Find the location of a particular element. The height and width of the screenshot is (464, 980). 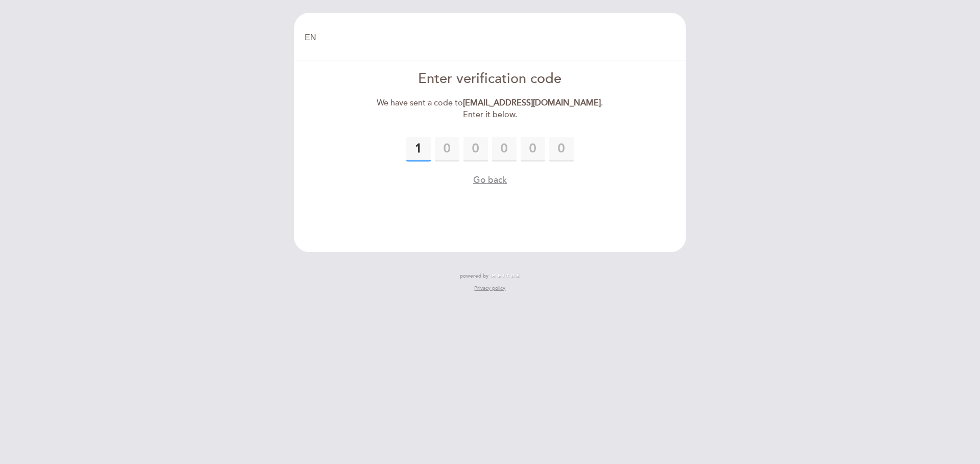

img: MEITRE is located at coordinates (505, 276).